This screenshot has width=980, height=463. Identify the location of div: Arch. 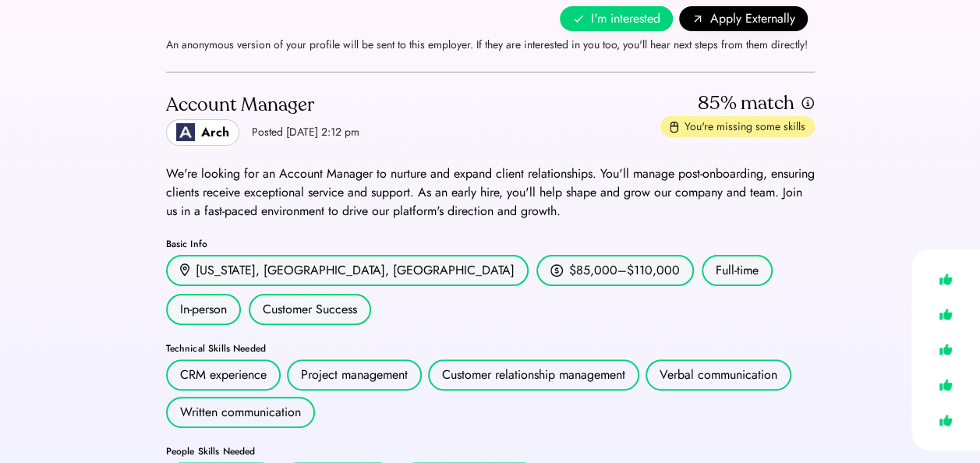
(215, 133).